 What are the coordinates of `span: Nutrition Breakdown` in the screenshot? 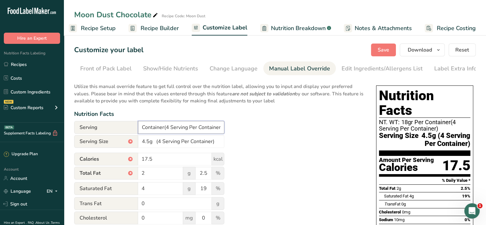 It's located at (298, 28).